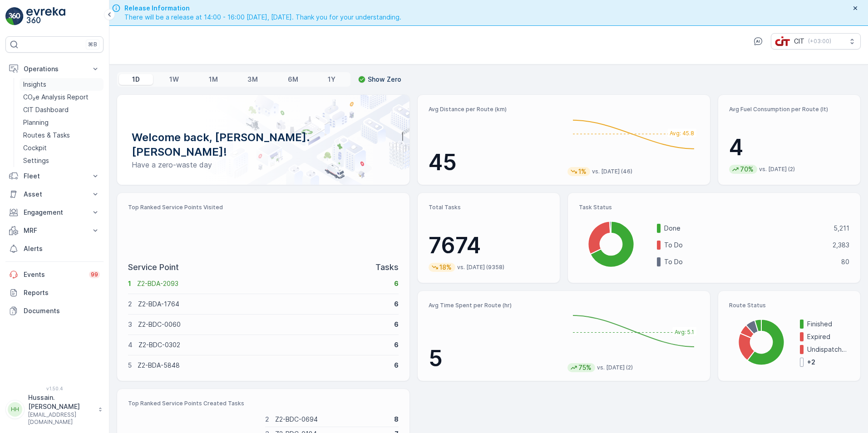 Image resolution: width=868 pixels, height=433 pixels. Describe the element at coordinates (55, 69) in the screenshot. I see `p: Operations` at that location.